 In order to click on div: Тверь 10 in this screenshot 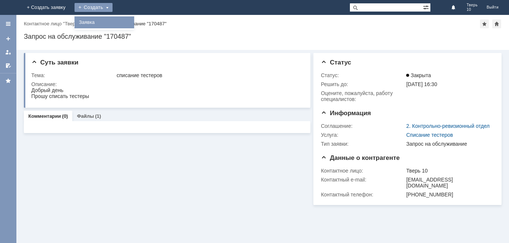, I will do `click(448, 171)`.